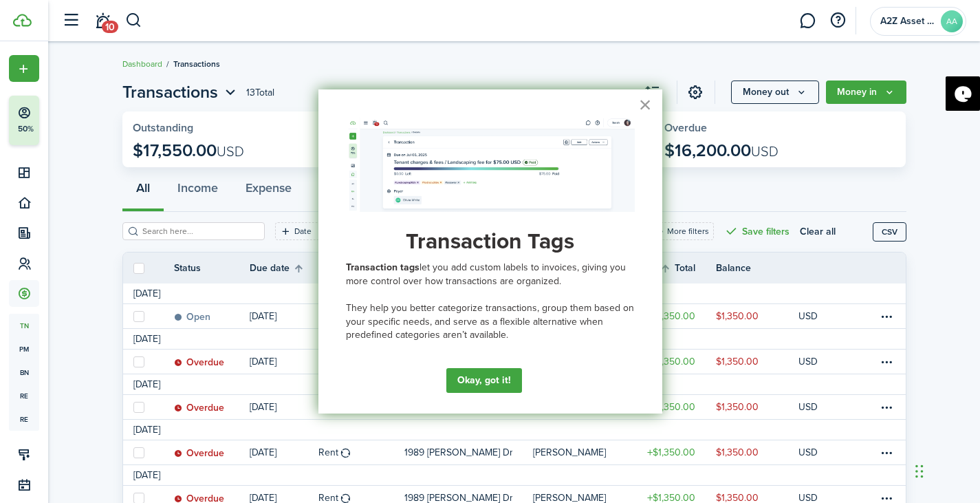 This screenshot has width=980, height=503. I want to click on p: They help you better categorize transactions, group them based on your specific needs, and serve ..., so click(490, 322).